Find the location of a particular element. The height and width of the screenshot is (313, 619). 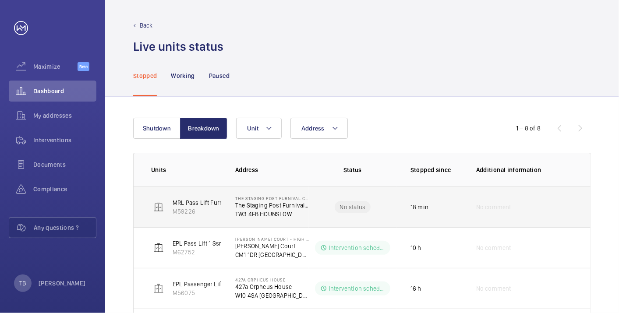

span: Dashboard is located at coordinates (65, 91).